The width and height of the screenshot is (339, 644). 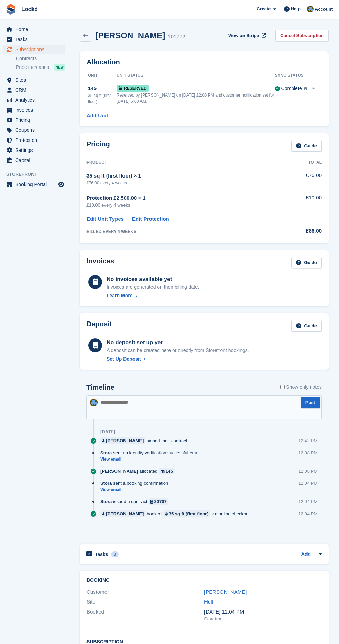 What do you see at coordinates (124, 359) in the screenshot?
I see `div: Set Up Deposit` at bounding box center [124, 359].